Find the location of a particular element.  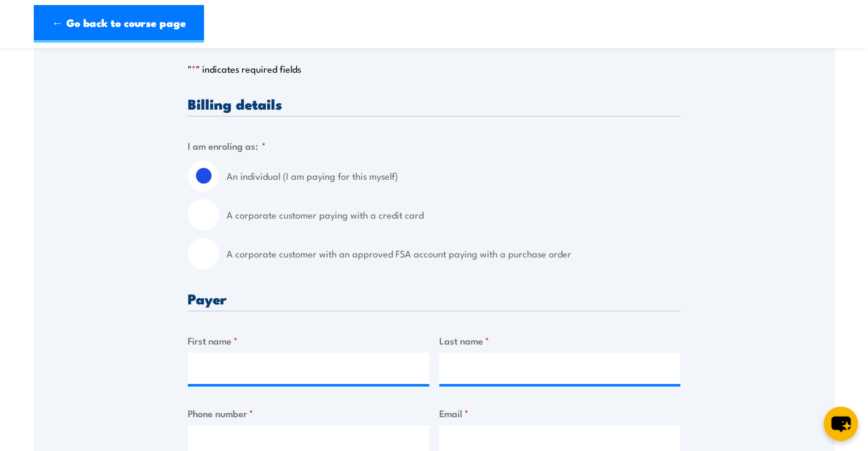

h3: Billing details is located at coordinates (434, 104).